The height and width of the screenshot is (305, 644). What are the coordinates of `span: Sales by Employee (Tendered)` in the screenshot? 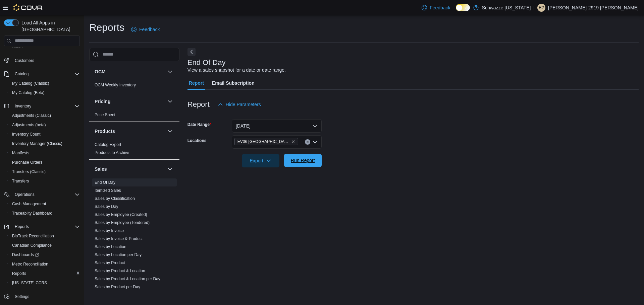 It's located at (122, 223).